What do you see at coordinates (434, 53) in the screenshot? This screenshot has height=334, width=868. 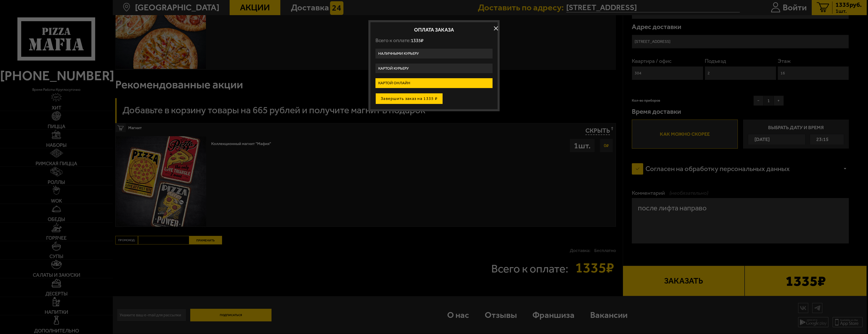 I see `label: Наличными курьеру` at bounding box center [434, 53].